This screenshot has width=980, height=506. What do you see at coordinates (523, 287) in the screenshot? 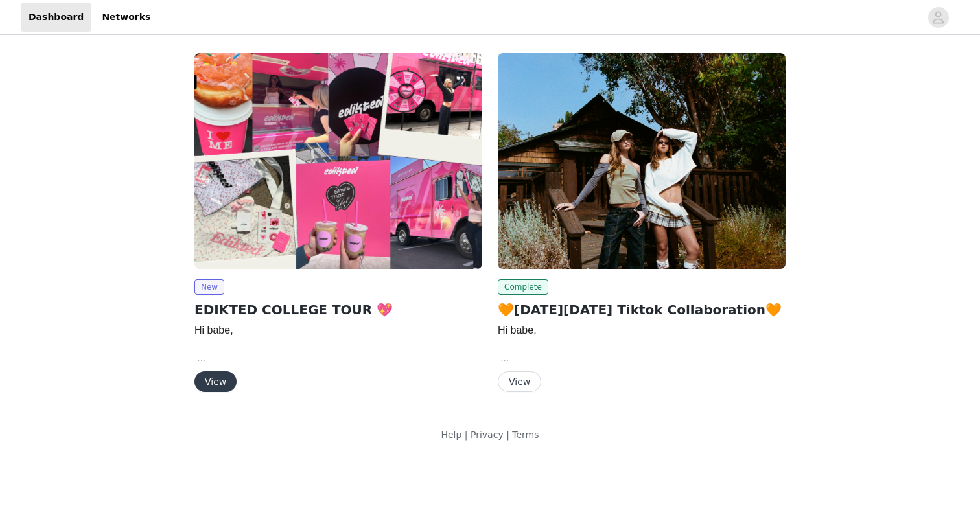
I see `span: Complete` at bounding box center [523, 287].